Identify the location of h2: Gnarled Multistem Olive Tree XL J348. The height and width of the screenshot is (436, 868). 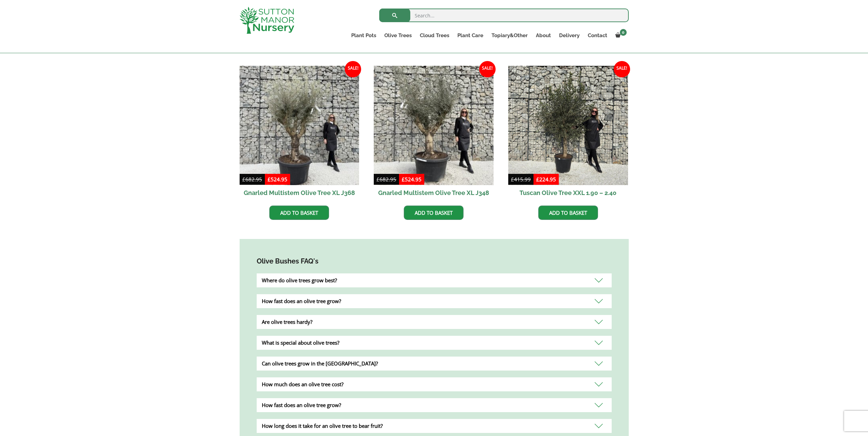
(434, 193).